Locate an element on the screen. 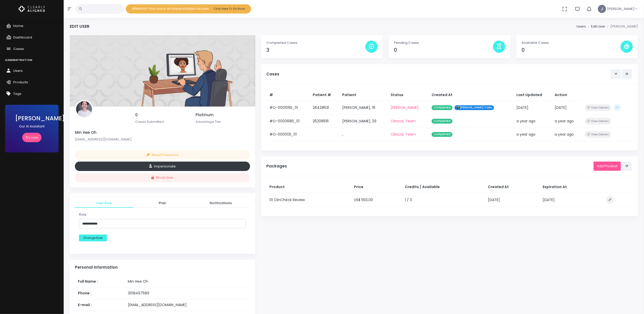 This screenshot has height=314, width=644. span: Products is located at coordinates (21, 82).